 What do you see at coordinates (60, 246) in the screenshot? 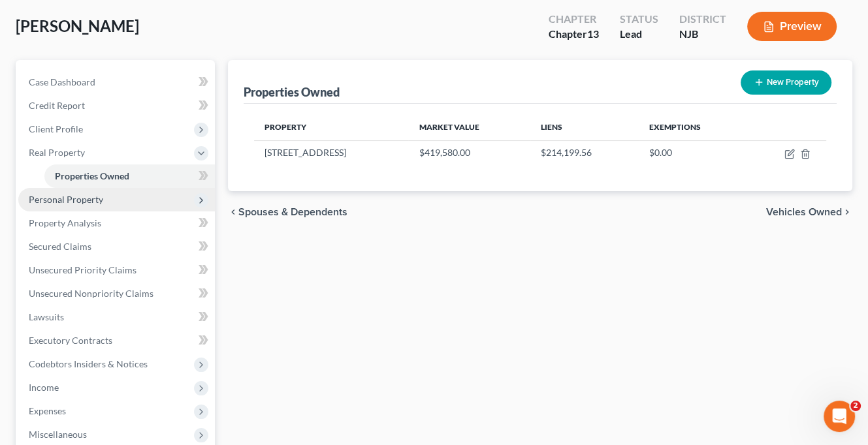
I see `span: Secured Claims` at bounding box center [60, 246].